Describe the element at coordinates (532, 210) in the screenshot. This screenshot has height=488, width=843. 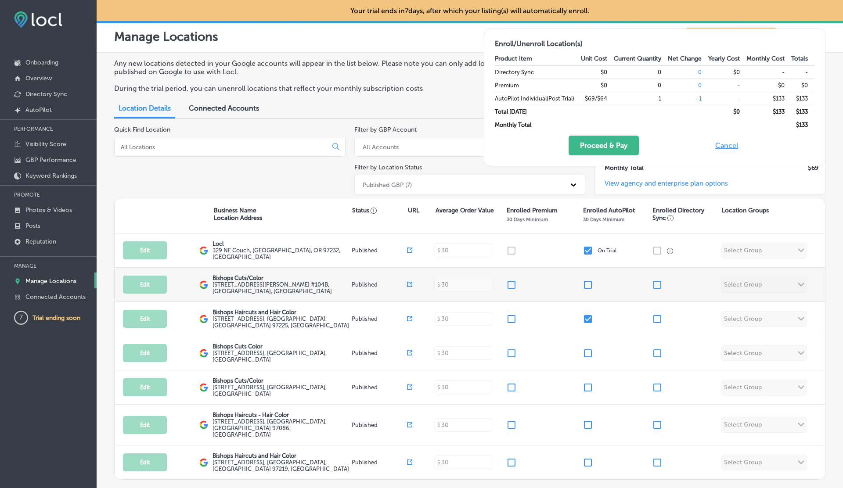
I see `p: Enrolled Premium` at that location.